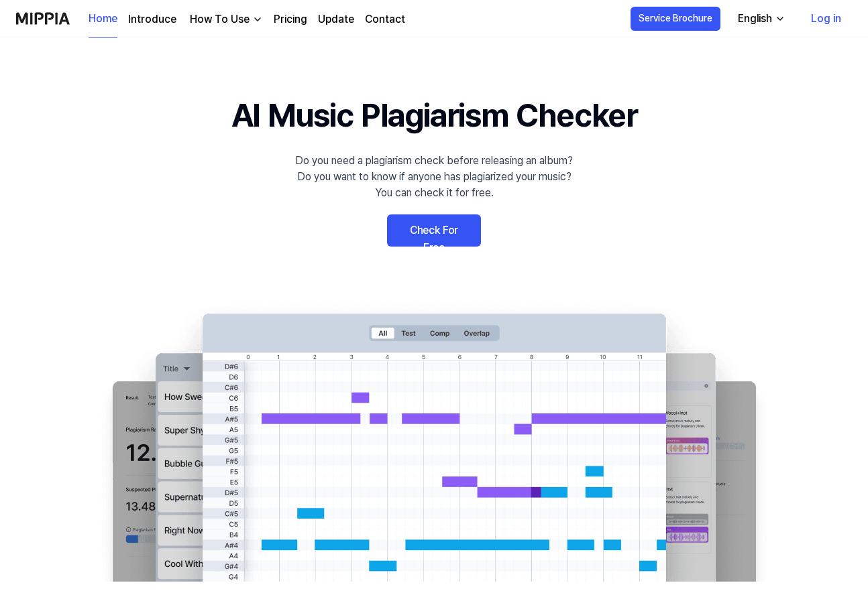  Describe the element at coordinates (257, 19) in the screenshot. I see `img: down` at that location.